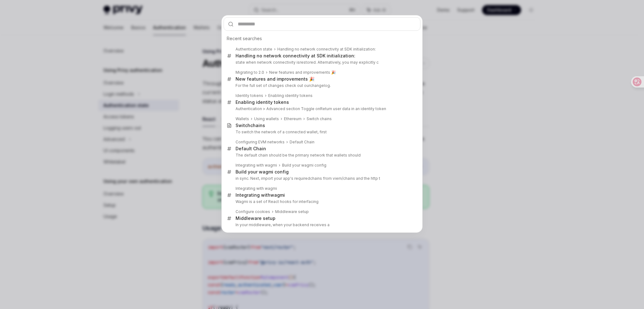  I want to click on b: Return user data in an identity token, so click(353, 108).